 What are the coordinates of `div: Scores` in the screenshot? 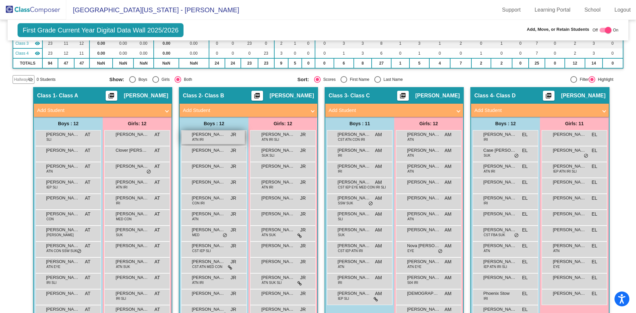 It's located at (328, 79).